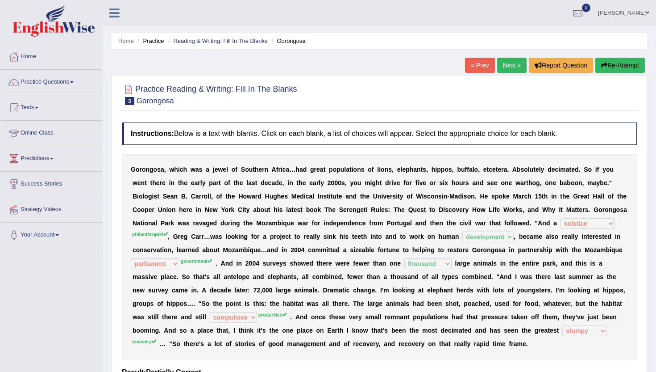  Describe the element at coordinates (395, 183) in the screenshot. I see `b: v` at that location.